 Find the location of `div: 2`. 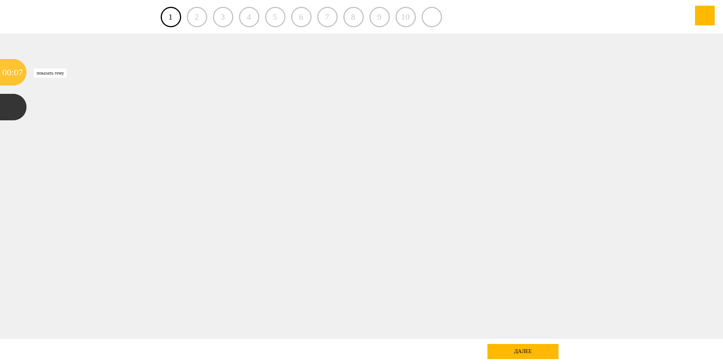

div: 2 is located at coordinates (197, 17).